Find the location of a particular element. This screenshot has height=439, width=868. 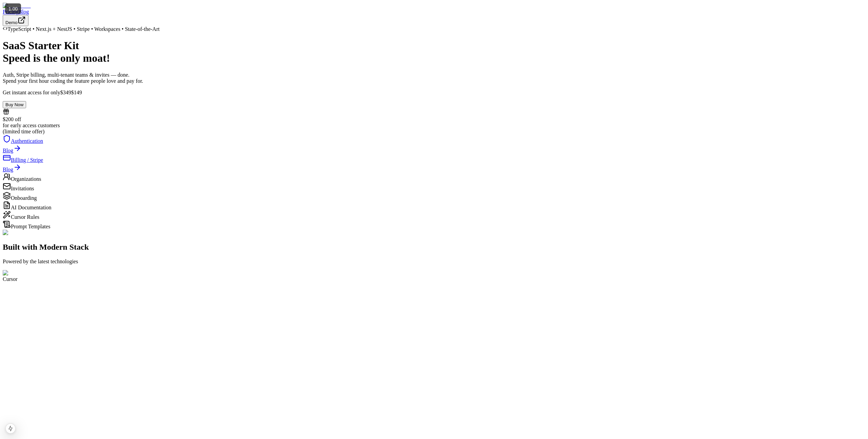

button: Demo is located at coordinates (16, 20).